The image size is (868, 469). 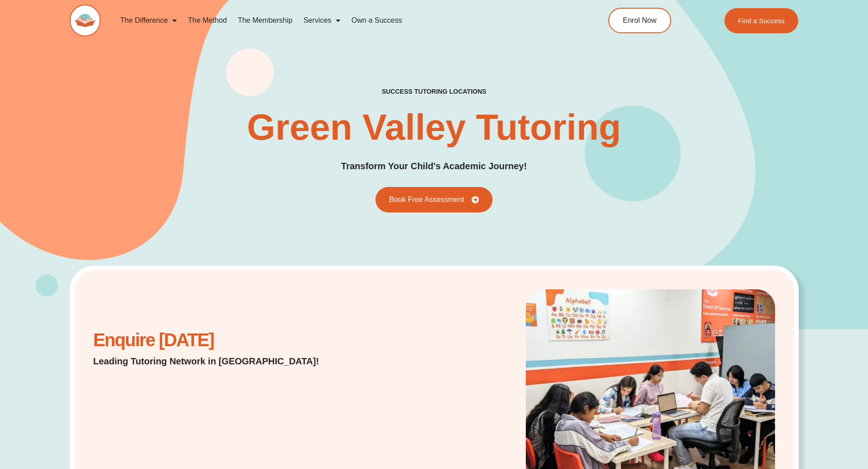 What do you see at coordinates (761, 20) in the screenshot?
I see `a: Find a Success` at bounding box center [761, 20].